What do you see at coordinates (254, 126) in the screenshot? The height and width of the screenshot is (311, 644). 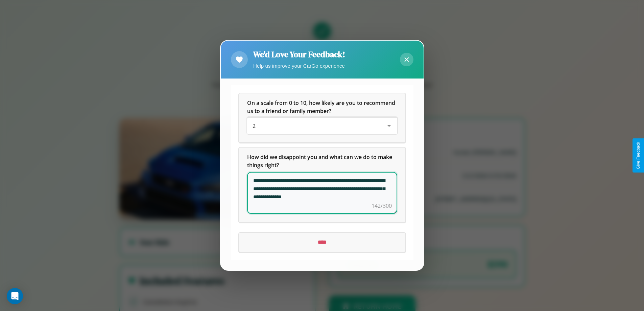 I see `span: 2` at bounding box center [254, 126].